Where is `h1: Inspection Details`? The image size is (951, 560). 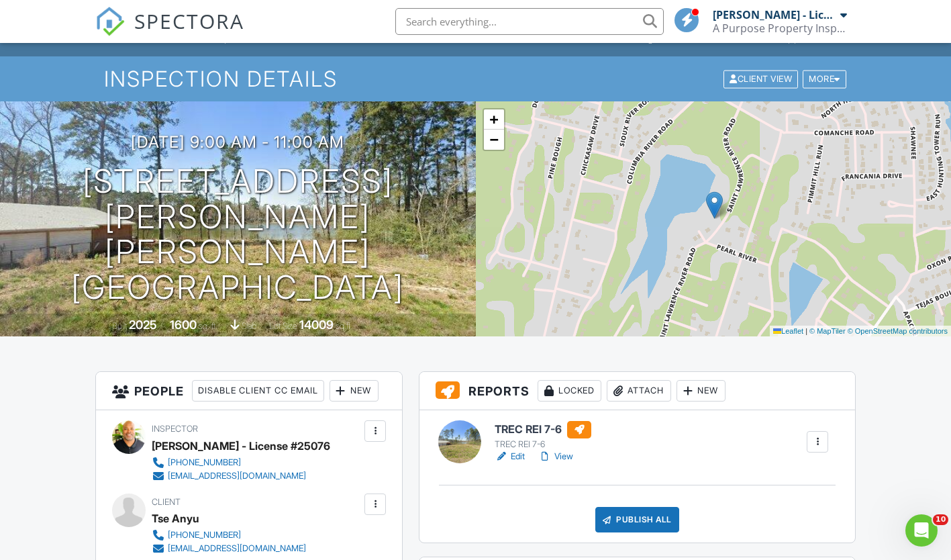
h1: Inspection Details is located at coordinates (476, 79).